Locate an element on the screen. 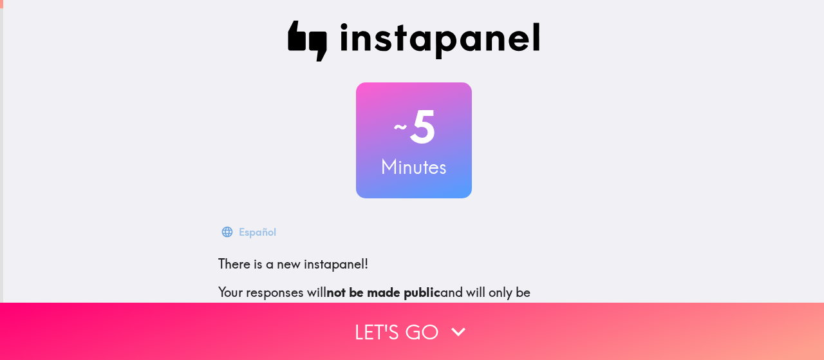 This screenshot has width=824, height=360. h2: 5 is located at coordinates (414, 127).